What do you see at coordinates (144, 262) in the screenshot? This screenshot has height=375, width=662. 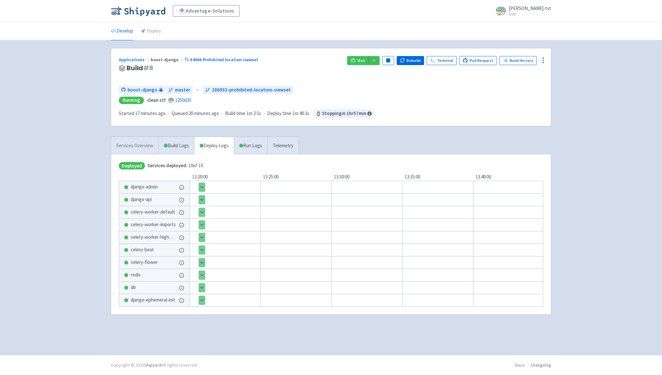 I see `span: celery-flower` at bounding box center [144, 262].